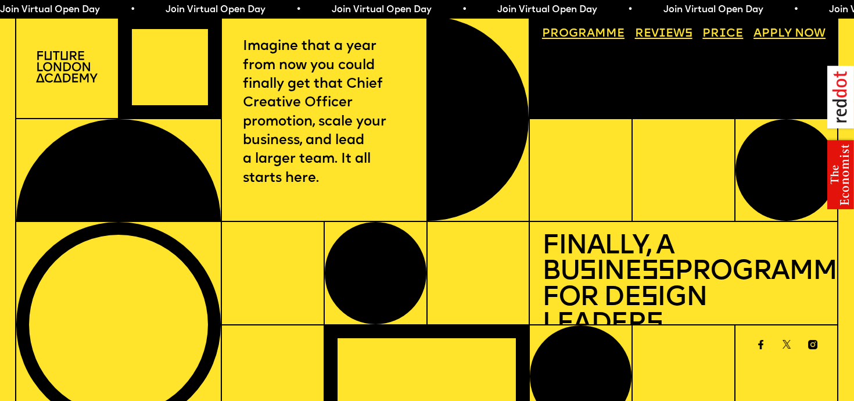 This screenshot has width=854, height=401. I want to click on a: Programme, so click(583, 34).